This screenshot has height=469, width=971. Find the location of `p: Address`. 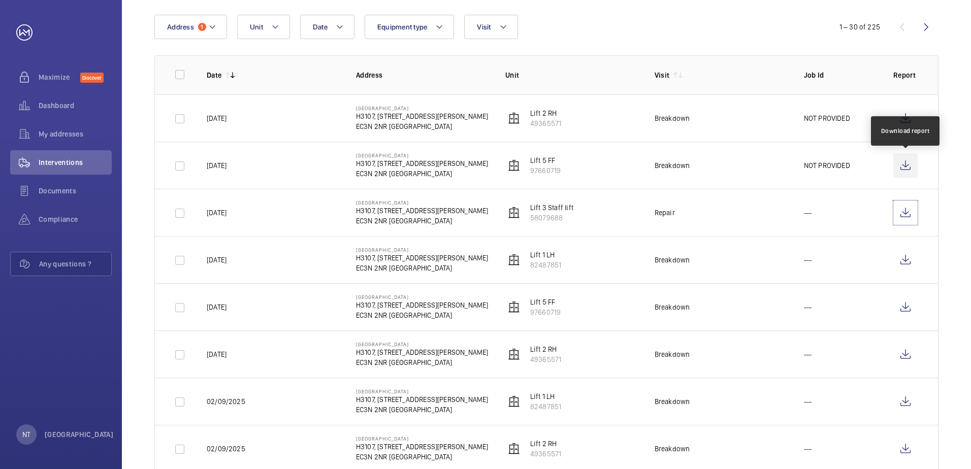

p: Address is located at coordinates (422, 75).